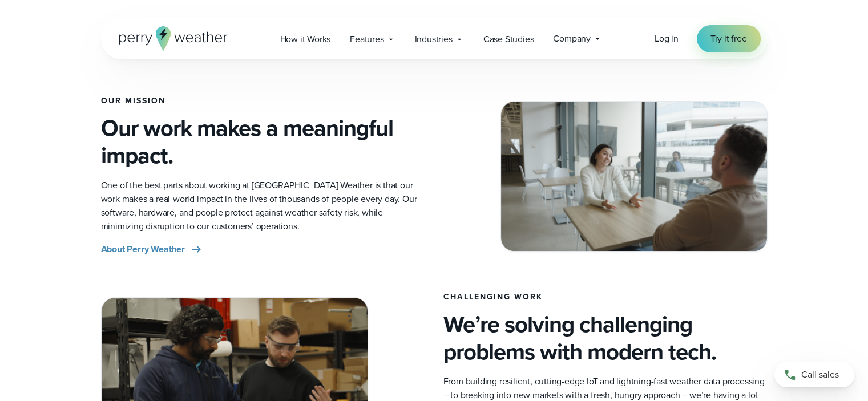 The width and height of the screenshot is (868, 401). I want to click on a: Try it free, so click(728, 39).